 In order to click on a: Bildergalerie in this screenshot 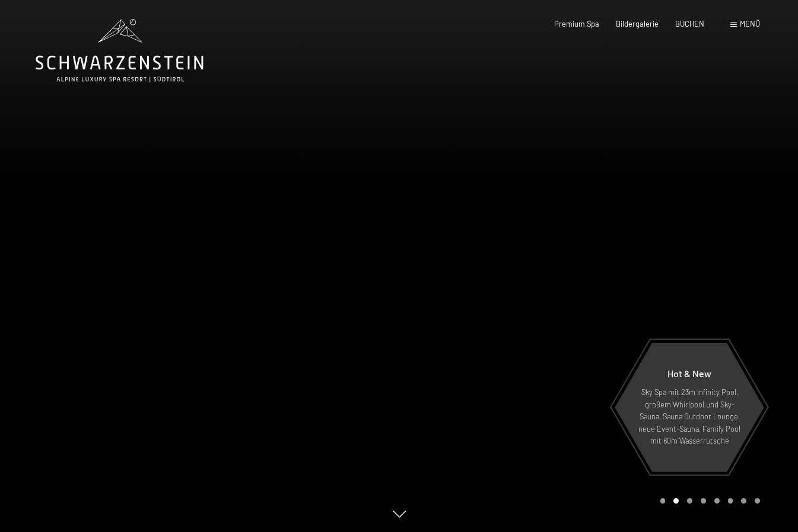, I will do `click(637, 24)`.